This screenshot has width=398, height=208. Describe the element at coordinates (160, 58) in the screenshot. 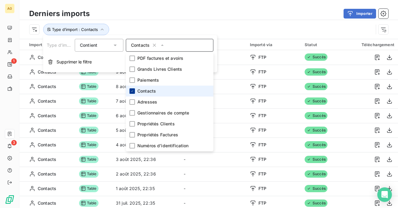

I see `span: PDF factures et avoirs` at that location.